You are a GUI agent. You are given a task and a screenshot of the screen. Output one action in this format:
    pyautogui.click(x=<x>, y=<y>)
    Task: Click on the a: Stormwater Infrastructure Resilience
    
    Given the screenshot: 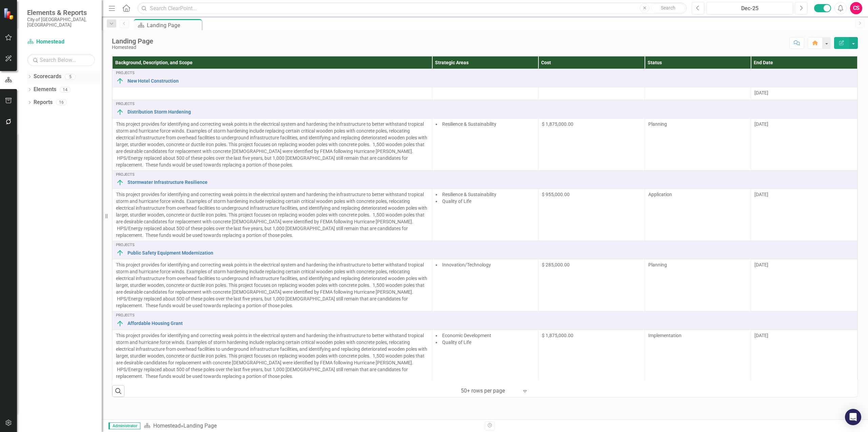 What is the action you would take?
    pyautogui.click(x=491, y=182)
    